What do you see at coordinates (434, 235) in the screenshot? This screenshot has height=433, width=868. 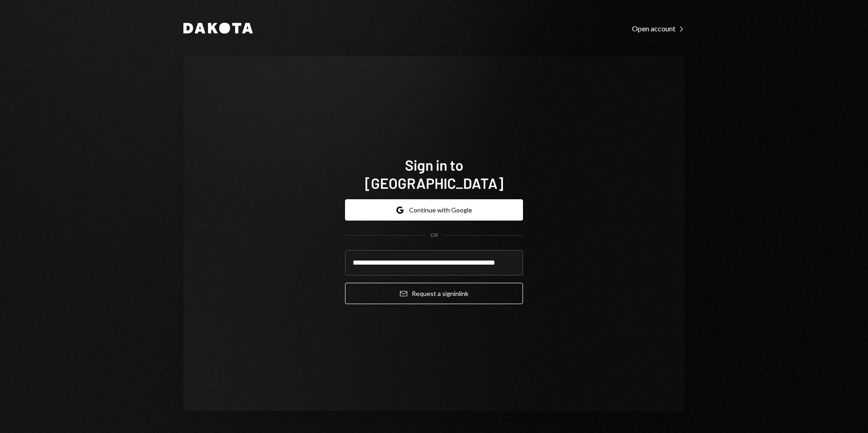 I see `div: OR` at bounding box center [434, 235].